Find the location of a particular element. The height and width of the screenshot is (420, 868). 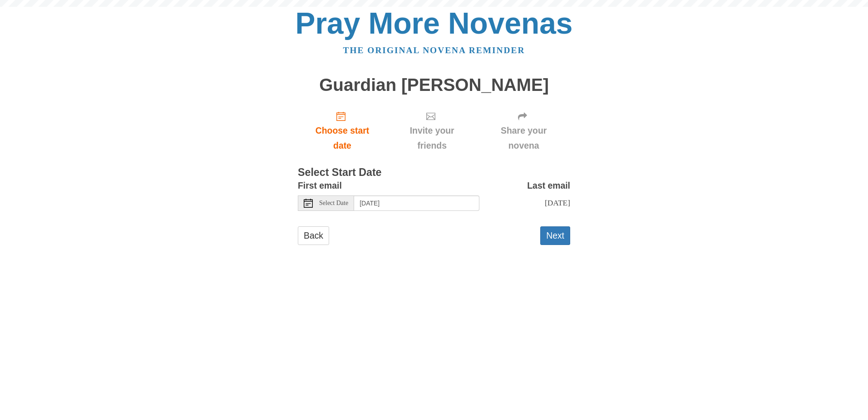

label: Last email is located at coordinates (548, 185).